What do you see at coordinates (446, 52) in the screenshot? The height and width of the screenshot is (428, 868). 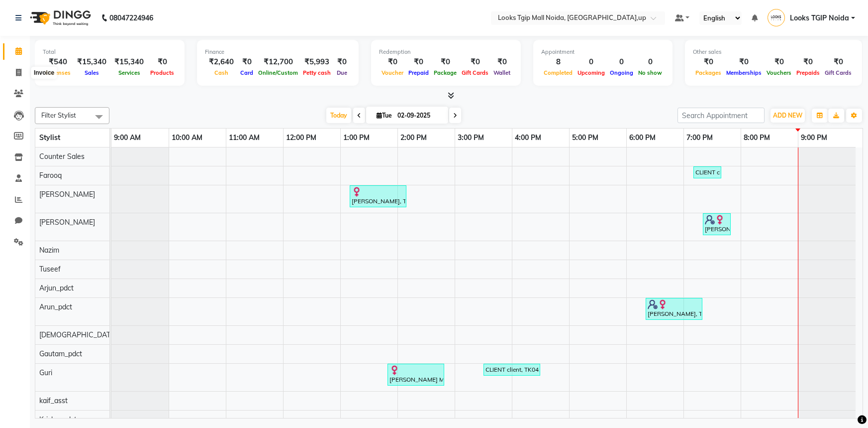 I see `div: Redemption` at bounding box center [446, 52].